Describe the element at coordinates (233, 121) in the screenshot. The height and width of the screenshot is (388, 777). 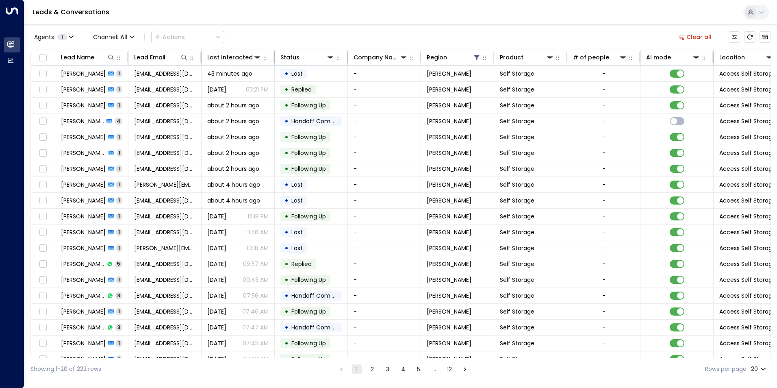
I see `span: about 2 hours ago` at that location.